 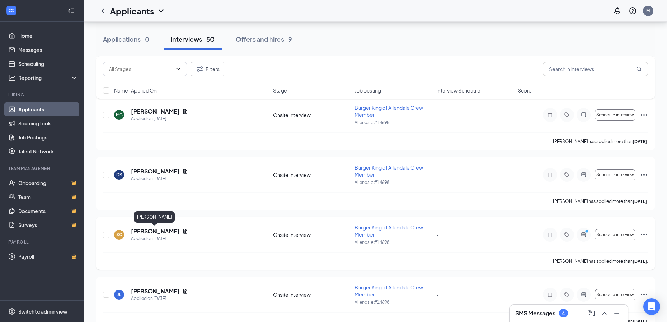 What do you see at coordinates (208, 69) in the screenshot?
I see `button: Filter Filters` at bounding box center [208, 69].